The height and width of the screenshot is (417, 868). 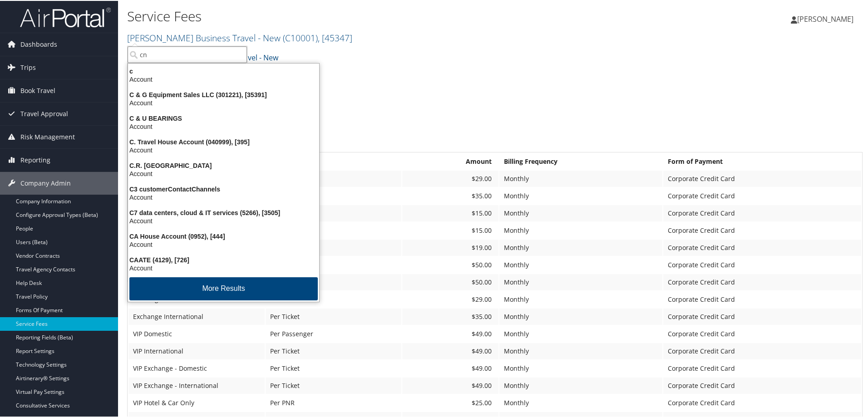 What do you see at coordinates (300, 36) in the screenshot?
I see `span: ( C10001 )` at bounding box center [300, 36].